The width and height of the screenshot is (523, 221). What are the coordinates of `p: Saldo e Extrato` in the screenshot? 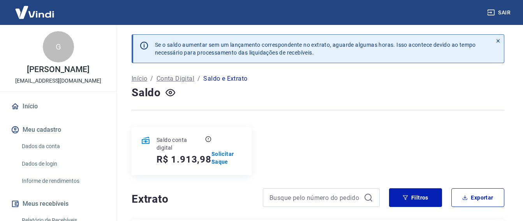 It's located at (225, 79).